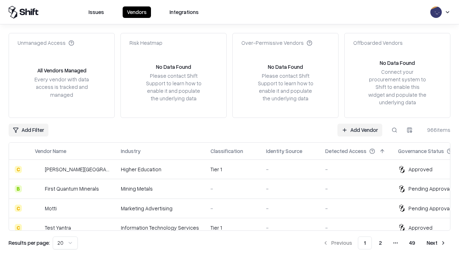 The image size is (459, 258). I want to click on img: First Quantum Minerals, so click(38, 189).